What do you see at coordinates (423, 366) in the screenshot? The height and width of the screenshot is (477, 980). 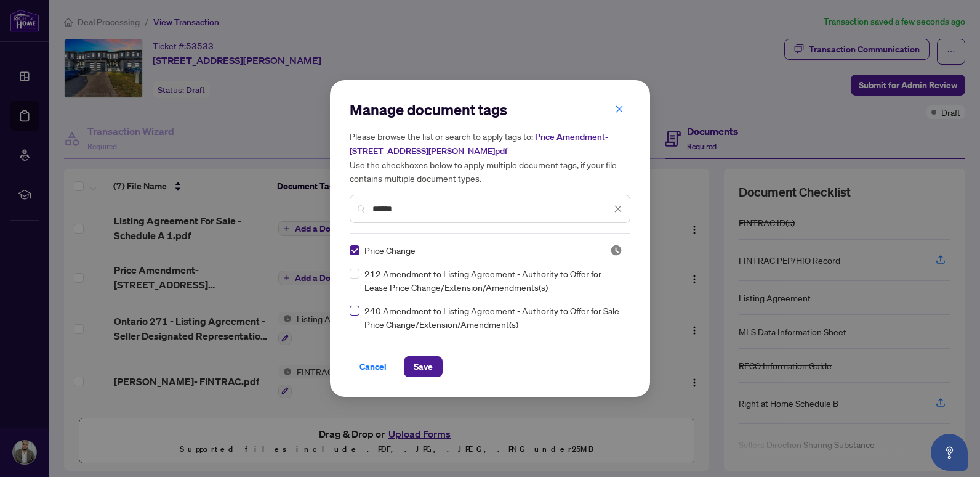 I see `span: Save` at bounding box center [423, 366].